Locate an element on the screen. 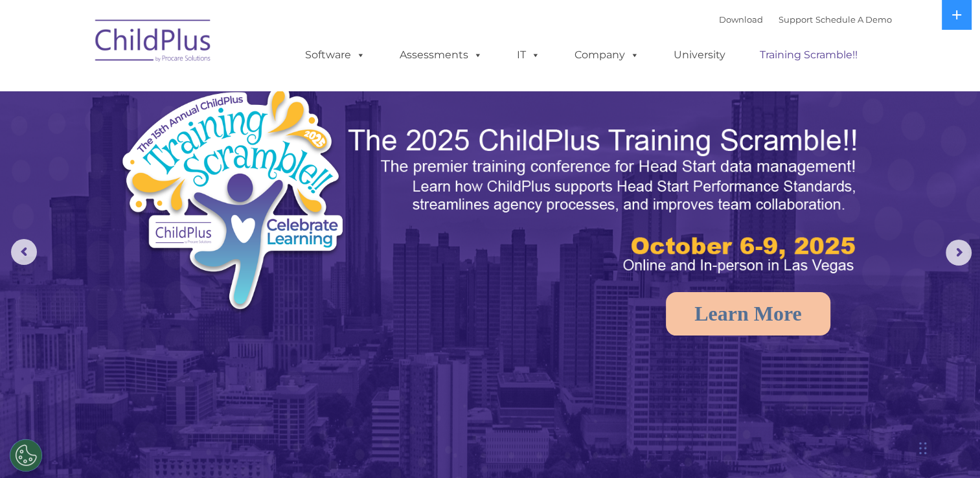 The width and height of the screenshot is (980, 478). a: Training Scramble!! is located at coordinates (808, 55).